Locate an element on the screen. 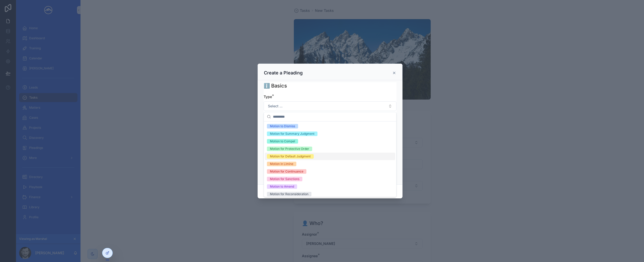 The height and width of the screenshot is (262, 644). div: Motion for Sanctions is located at coordinates (284, 179).